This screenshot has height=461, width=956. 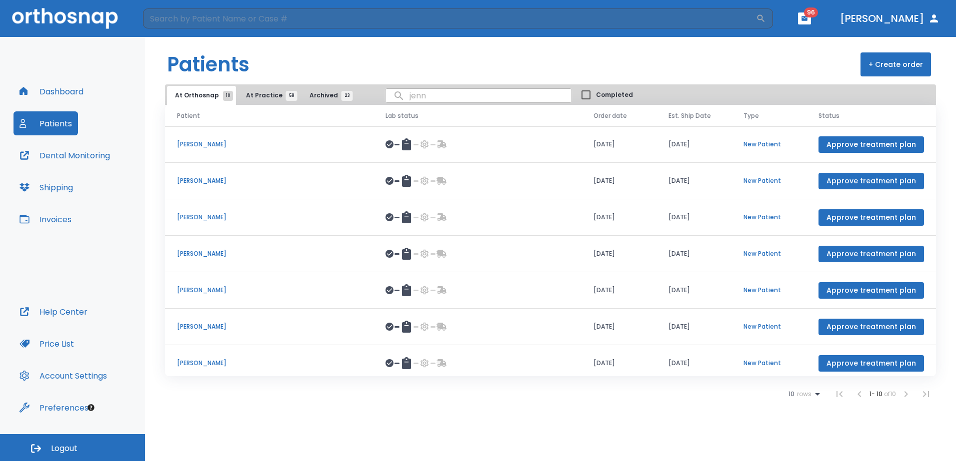 What do you see at coordinates (45, 123) in the screenshot?
I see `button: Patients` at bounding box center [45, 123].